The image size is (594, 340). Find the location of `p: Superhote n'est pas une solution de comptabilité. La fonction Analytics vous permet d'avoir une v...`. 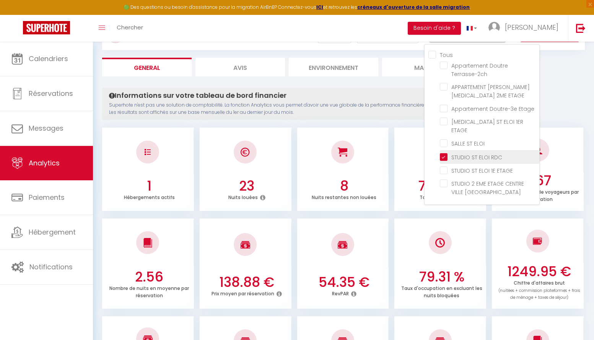

p: Superhote n'est pas une solution de comptabilité. La fonction Analytics vous permet d'avoir une v... is located at coordinates (287, 109).